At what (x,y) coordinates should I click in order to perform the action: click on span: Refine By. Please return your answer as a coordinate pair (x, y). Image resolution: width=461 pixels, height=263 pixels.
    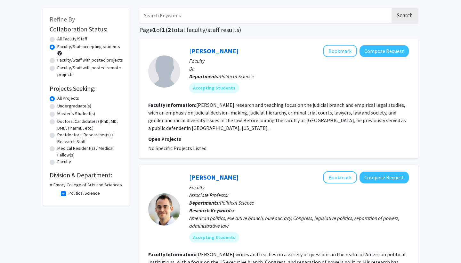
    Looking at the image, I should click on (62, 19).